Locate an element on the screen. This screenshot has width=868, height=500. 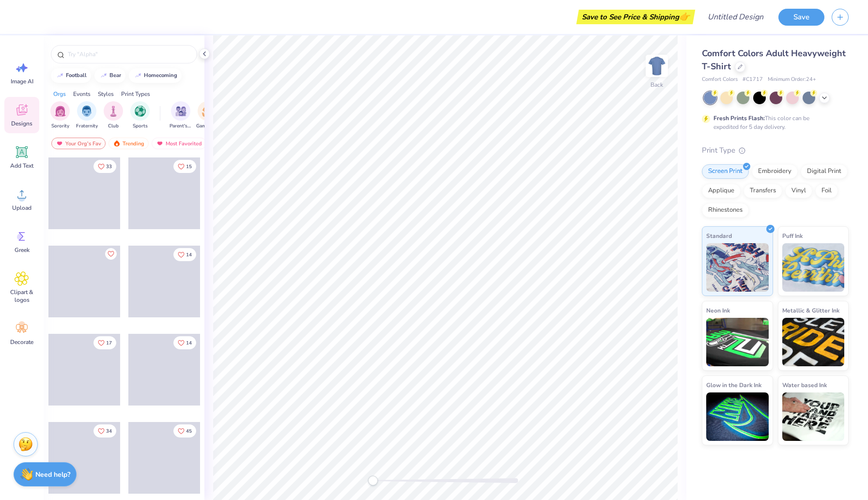
div: Applique is located at coordinates (721, 191).